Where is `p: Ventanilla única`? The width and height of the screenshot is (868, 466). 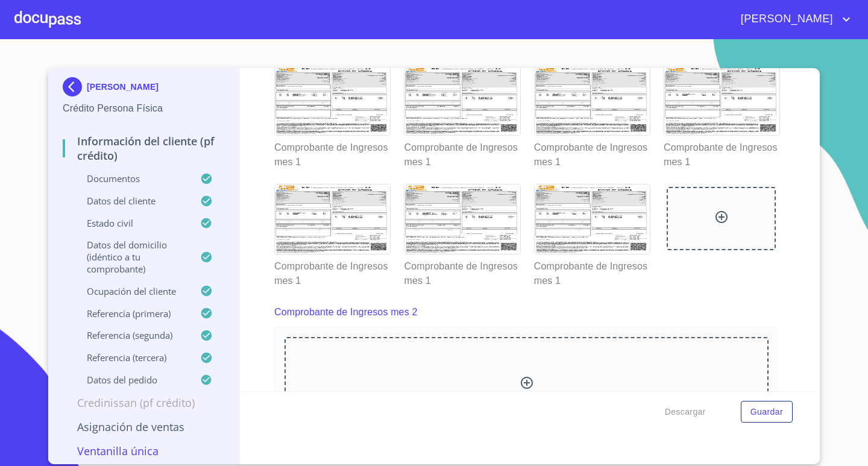 p: Ventanilla única is located at coordinates (143, 451).